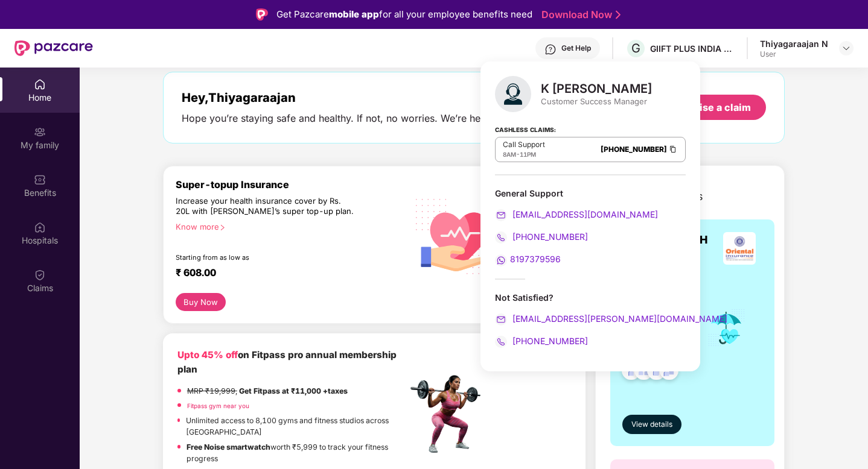 Image resolution: width=868 pixels, height=469 pixels. I want to click on b: on Fitpass pro annual membership plan, so click(287, 362).